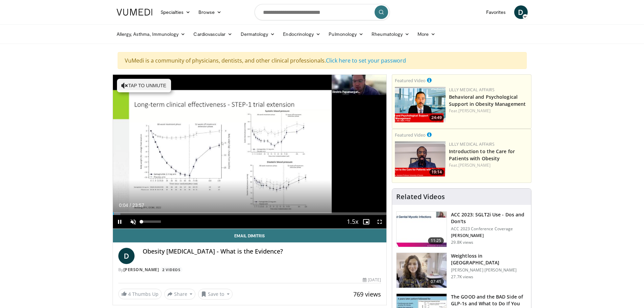 This screenshot has height=308, width=644. What do you see at coordinates (426, 34) in the screenshot?
I see `a: More` at bounding box center [426, 34].